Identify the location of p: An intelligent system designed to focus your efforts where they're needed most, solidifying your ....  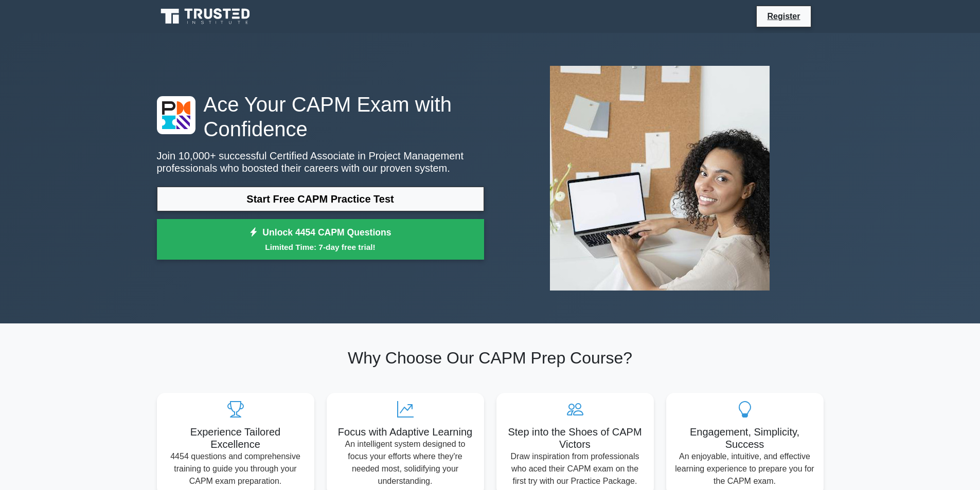
(405, 463).